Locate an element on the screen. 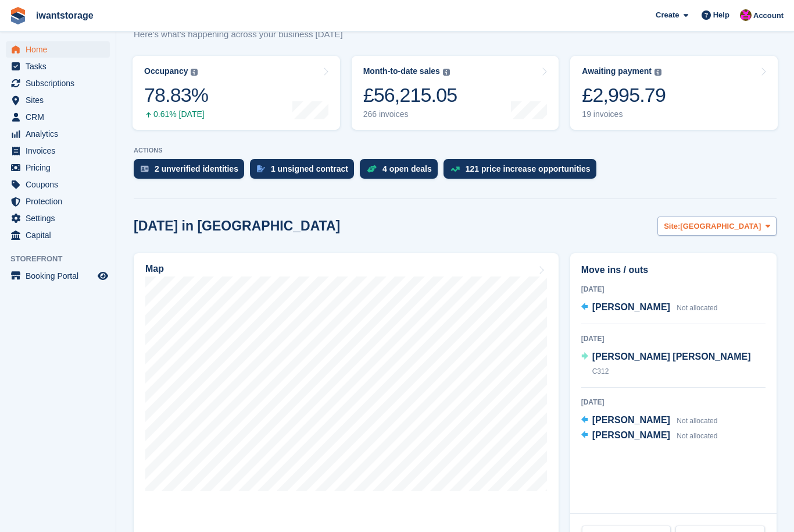  span: Coupons is located at coordinates (60, 184).